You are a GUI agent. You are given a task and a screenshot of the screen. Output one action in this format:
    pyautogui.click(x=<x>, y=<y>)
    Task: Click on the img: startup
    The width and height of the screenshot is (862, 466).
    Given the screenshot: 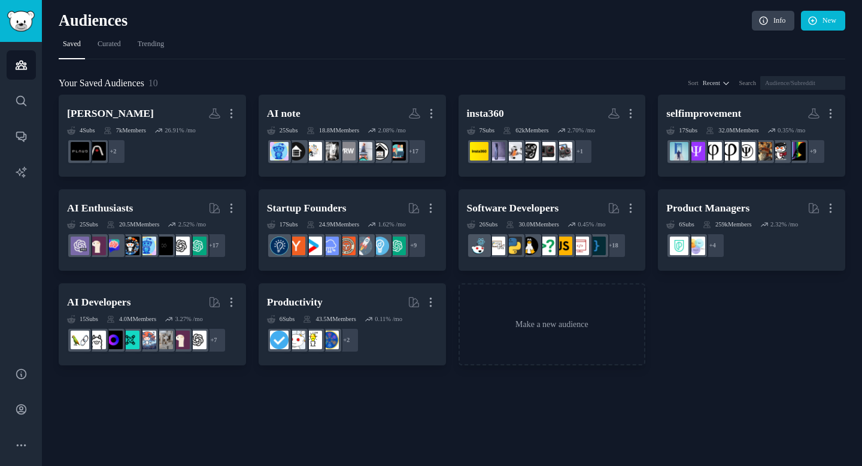 What is the action you would take?
    pyautogui.click(x=312, y=245)
    